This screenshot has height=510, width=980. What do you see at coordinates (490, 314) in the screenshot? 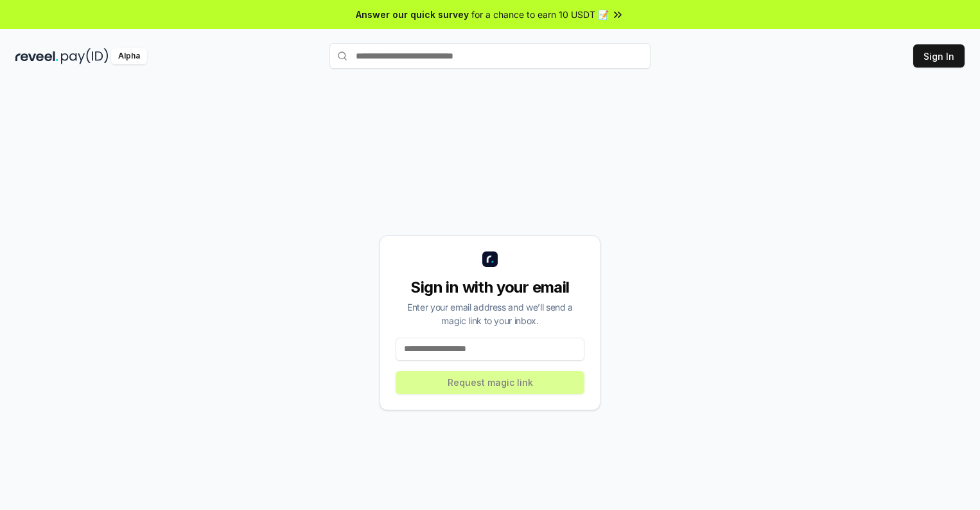
I see `div: Enter your email address and we’ll send a magic link to your inbox.` at bounding box center [490, 314].